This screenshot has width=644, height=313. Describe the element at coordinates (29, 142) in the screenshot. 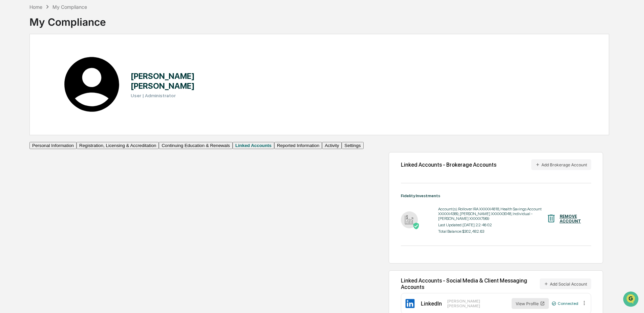

I see `span: Preclearance` at that location.